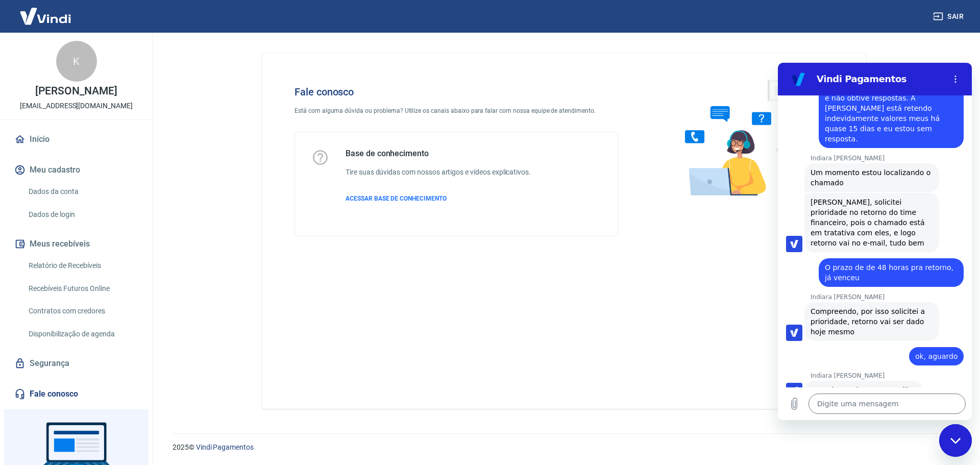 This screenshot has height=465, width=980. I want to click on a: Fale conosco, so click(76, 394).